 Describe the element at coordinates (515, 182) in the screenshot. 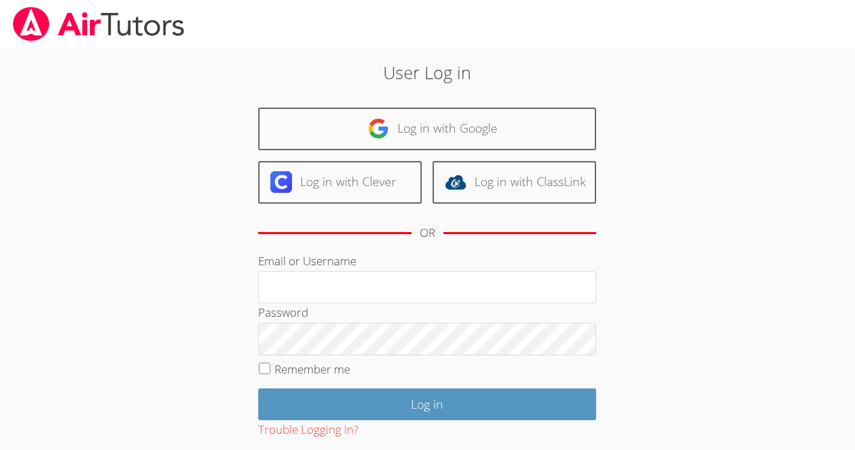

I see `a: Log in with ClassLink` at that location.